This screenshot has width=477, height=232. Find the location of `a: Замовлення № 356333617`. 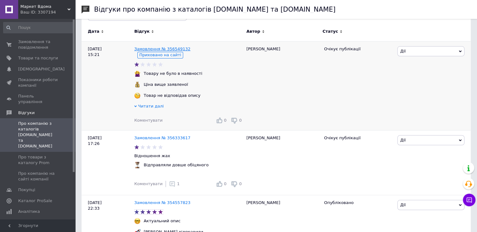

a: Замовлення № 356333617 is located at coordinates (162, 137).